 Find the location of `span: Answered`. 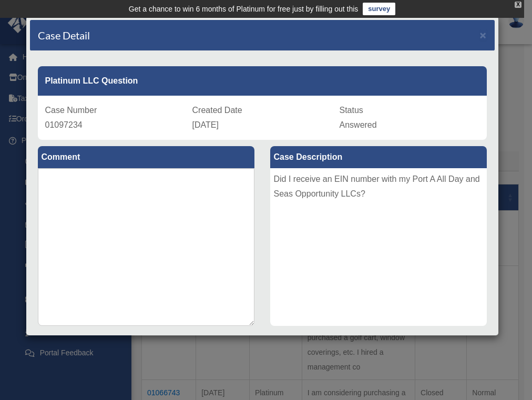

span: Answered is located at coordinates (358, 125).